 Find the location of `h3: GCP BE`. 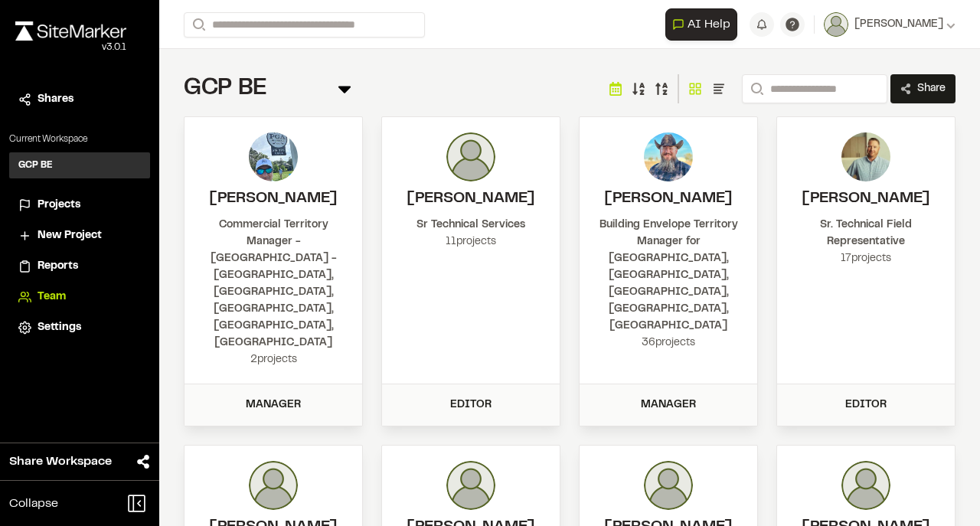

h3: GCP BE is located at coordinates (35, 166).